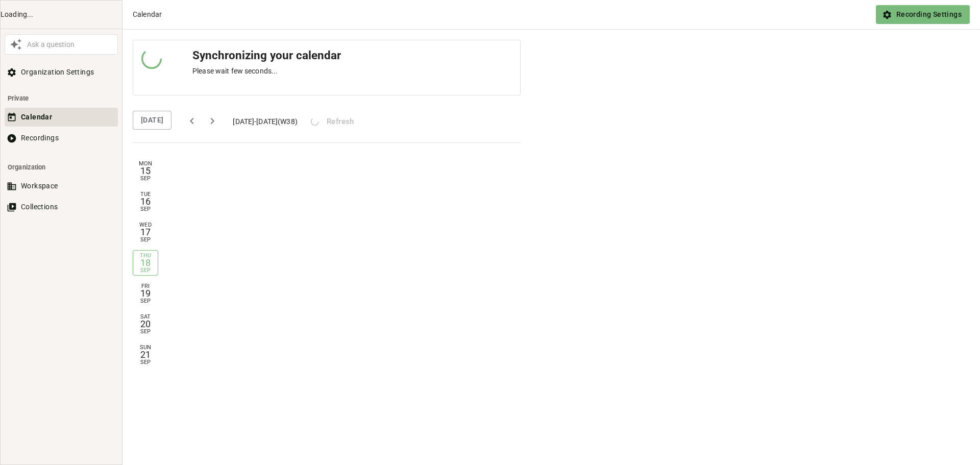 The image size is (980, 465). Describe the element at coordinates (145, 164) in the screenshot. I see `div: Mon` at that location.